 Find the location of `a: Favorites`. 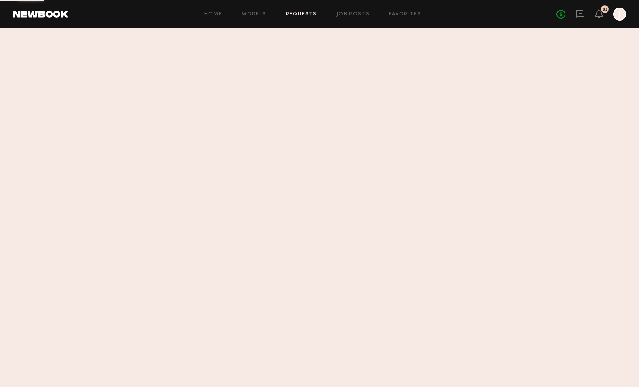

a: Favorites is located at coordinates (405, 14).